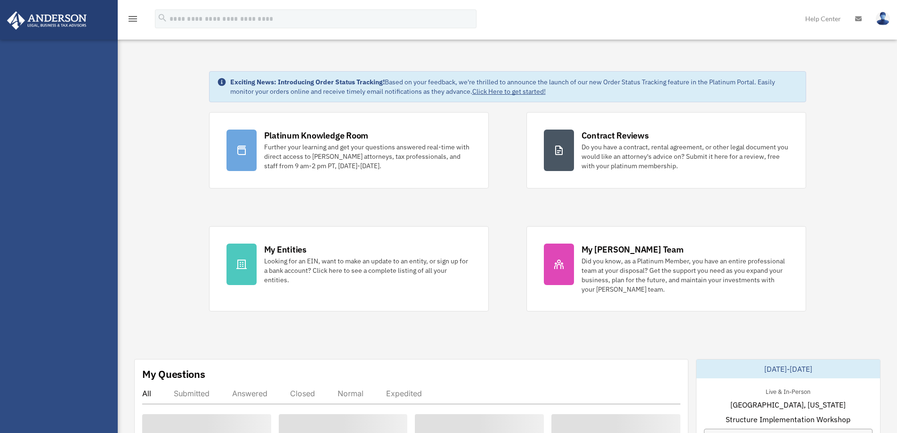 The width and height of the screenshot is (897, 433). I want to click on img: Anderson Advisors Platinum Portal, so click(47, 20).